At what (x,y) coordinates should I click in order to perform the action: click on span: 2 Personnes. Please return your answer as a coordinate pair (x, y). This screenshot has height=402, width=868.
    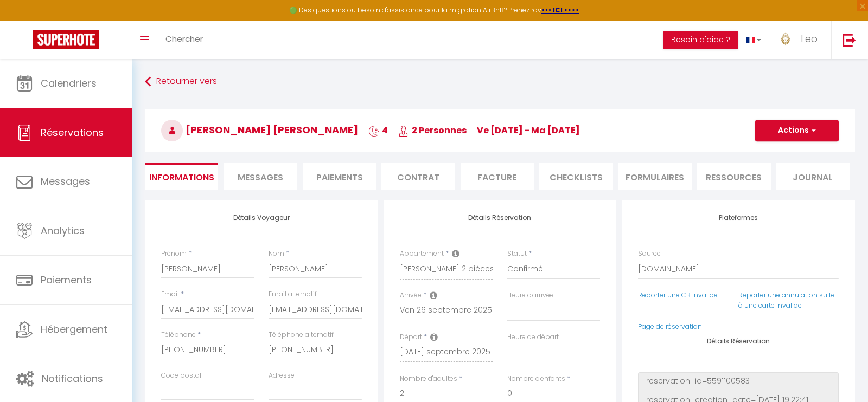
    Looking at the image, I should click on (433, 130).